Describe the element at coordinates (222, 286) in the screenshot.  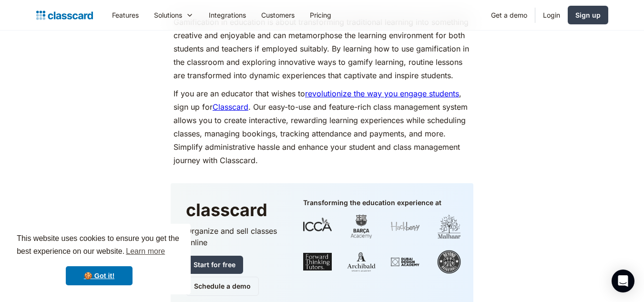
I see `a: Schedule a demo` at that location.